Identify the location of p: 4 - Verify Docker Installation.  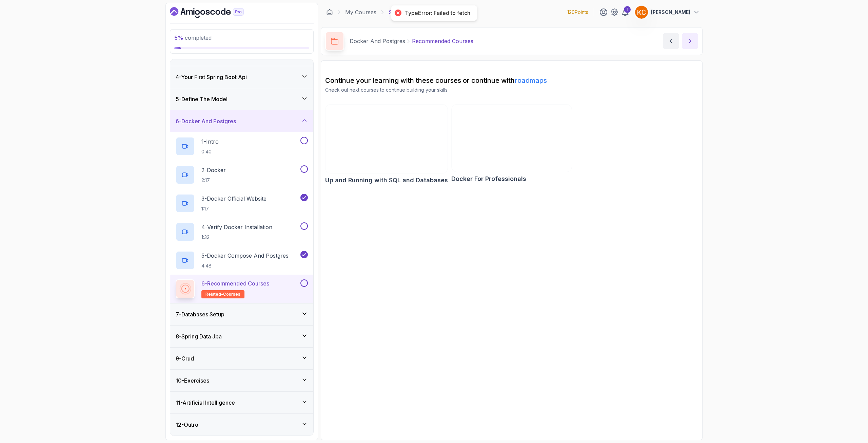
(237, 227).